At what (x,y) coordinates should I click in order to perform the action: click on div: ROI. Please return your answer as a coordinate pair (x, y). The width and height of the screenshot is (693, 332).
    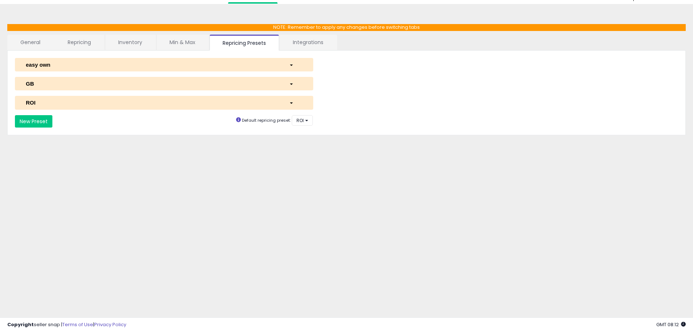
    Looking at the image, I should click on (152, 102).